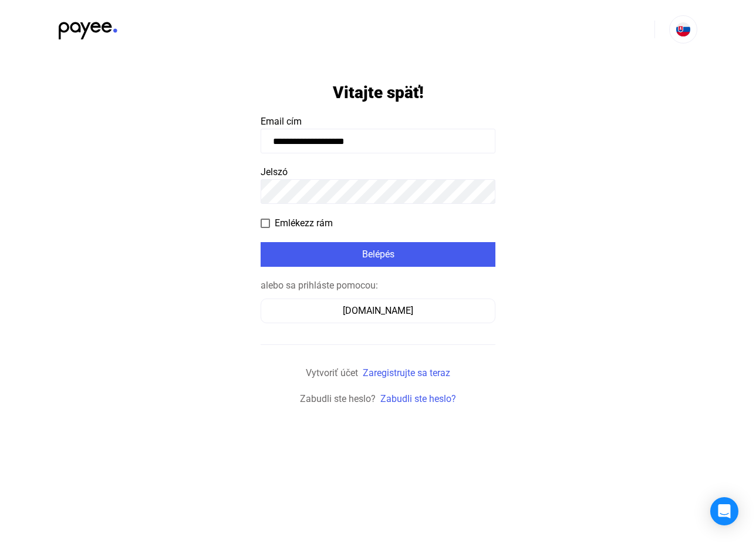  What do you see at coordinates (418, 398) in the screenshot?
I see `a: Zabudli ste heslo?` at bounding box center [418, 398].